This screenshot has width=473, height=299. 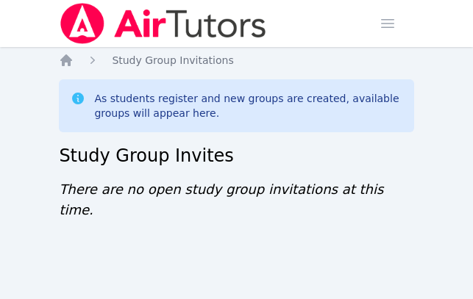 What do you see at coordinates (162, 24) in the screenshot?
I see `img: Air Tutors` at bounding box center [162, 24].